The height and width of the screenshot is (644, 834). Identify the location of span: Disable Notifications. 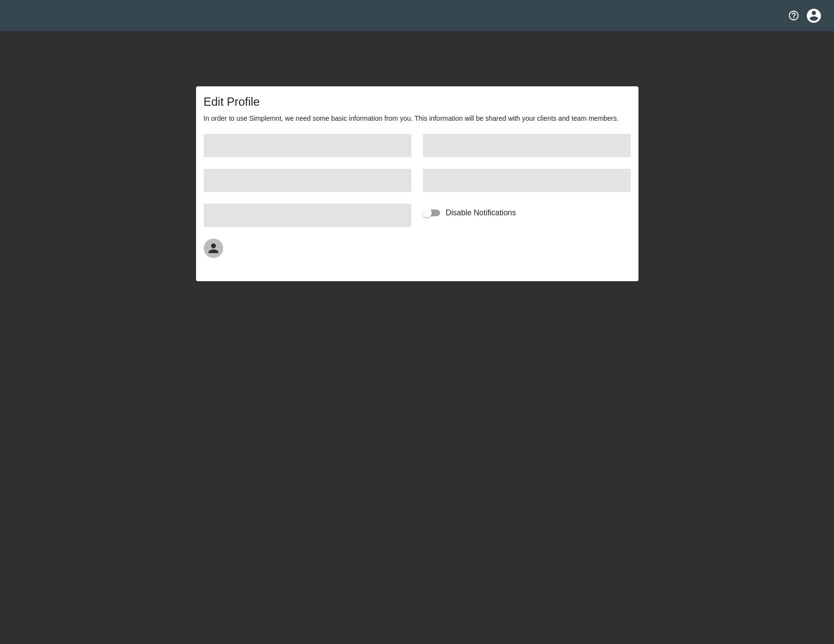
(481, 213).